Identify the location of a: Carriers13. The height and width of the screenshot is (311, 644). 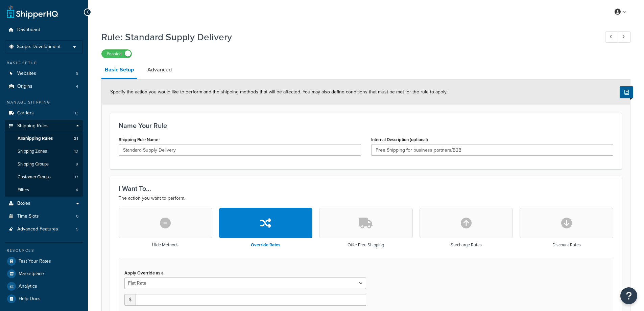
(44, 113).